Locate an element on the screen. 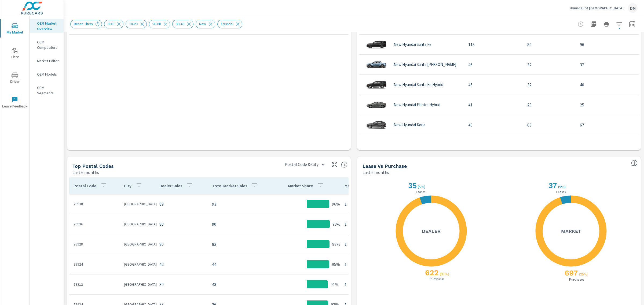 The width and height of the screenshot is (644, 305). p: 45 is located at coordinates (493, 85).